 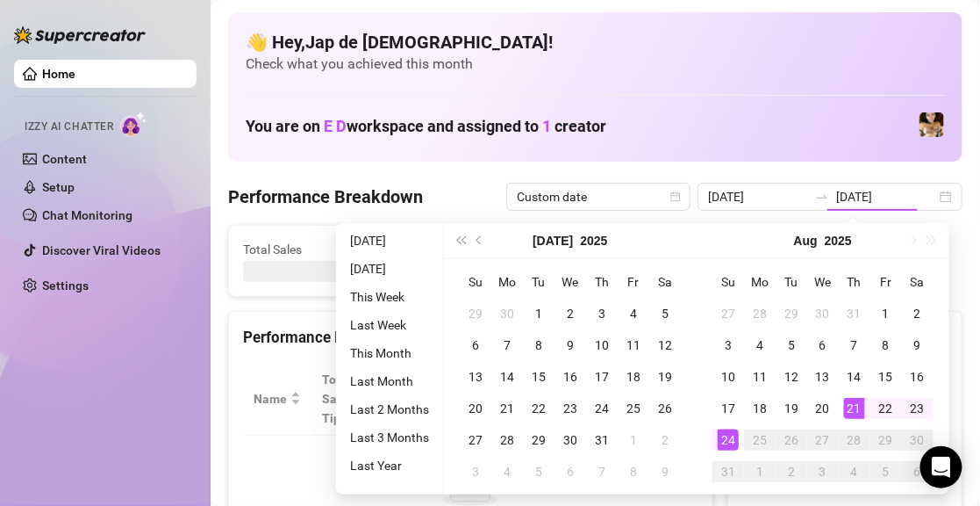 I want to click on div: Open Intercom Messenger, so click(x=941, y=467).